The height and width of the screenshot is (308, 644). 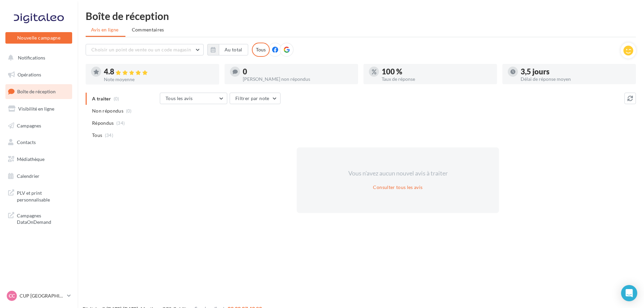 I want to click on span: Campagnes DataOnDemand, so click(x=43, y=218).